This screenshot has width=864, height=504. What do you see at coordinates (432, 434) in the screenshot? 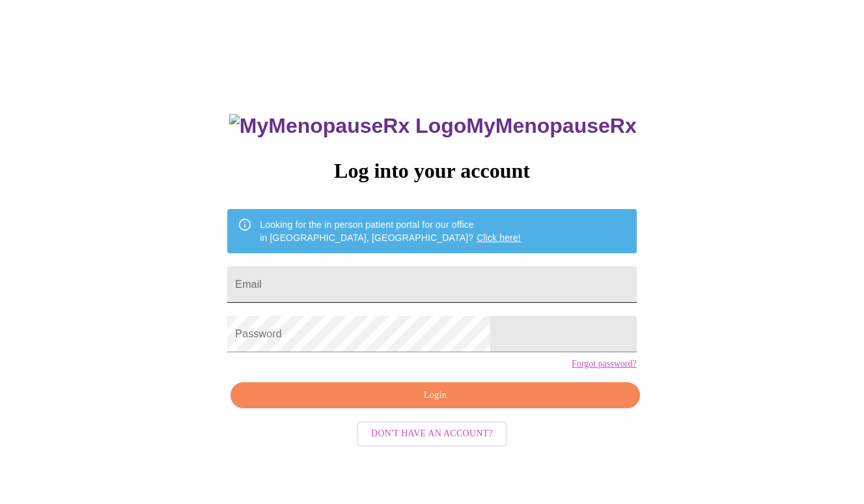
I see `span: Don't have an account?` at bounding box center [432, 434].